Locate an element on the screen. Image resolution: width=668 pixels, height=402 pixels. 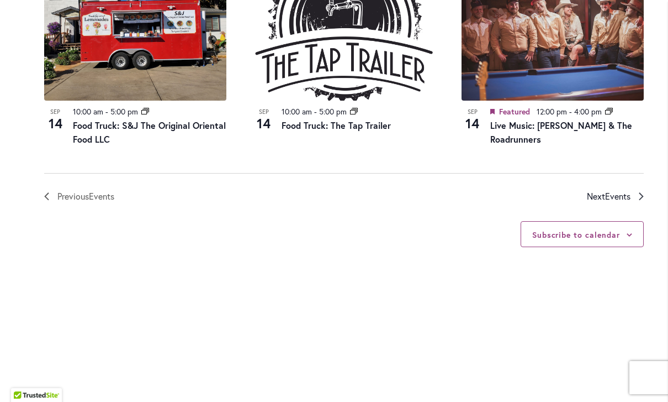
a: Next Events is located at coordinates (615, 196).